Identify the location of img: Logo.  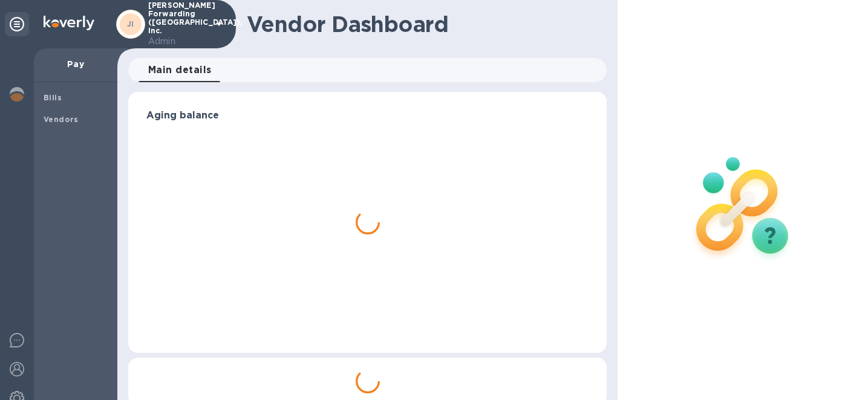
(69, 23).